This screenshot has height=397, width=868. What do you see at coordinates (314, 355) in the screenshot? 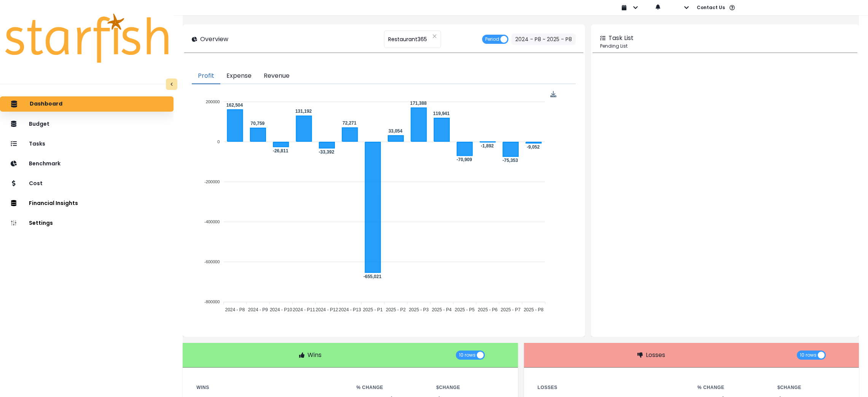
I see `p: Wins` at bounding box center [314, 355].